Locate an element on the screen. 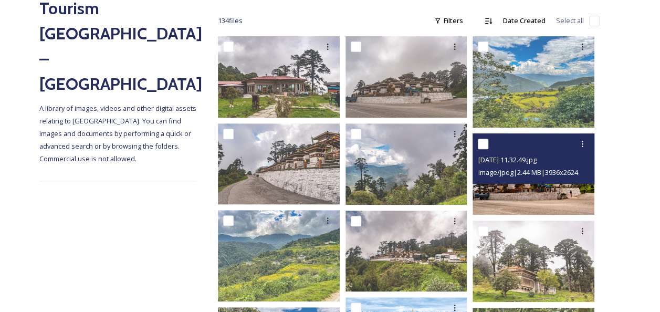  div: Filters is located at coordinates (448, 20).